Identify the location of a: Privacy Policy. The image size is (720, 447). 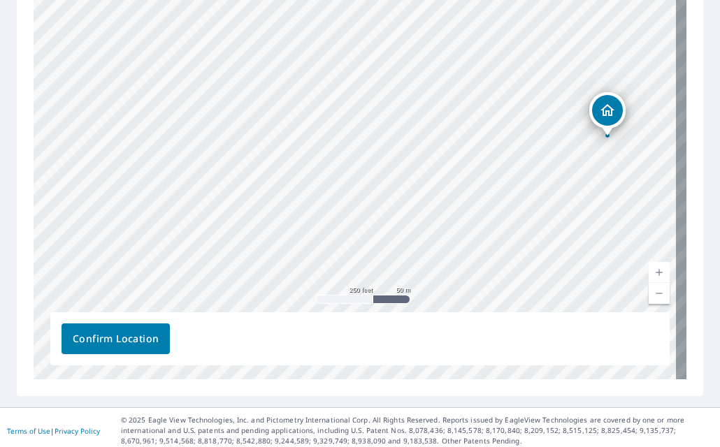
(77, 431).